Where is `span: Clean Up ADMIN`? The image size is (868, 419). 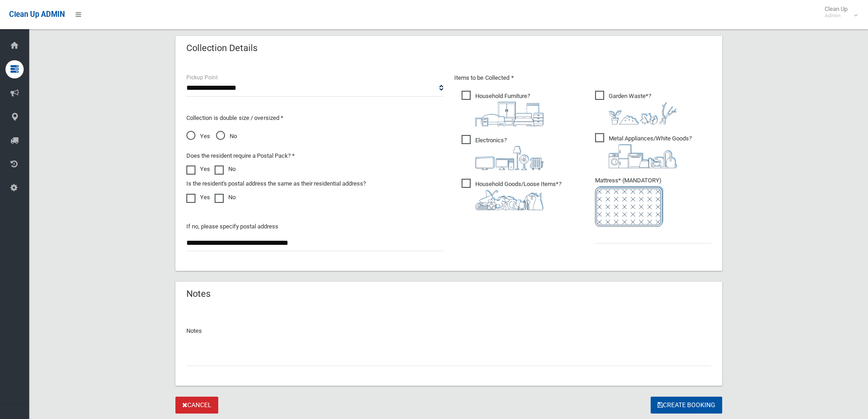
span: Clean Up ADMIN is located at coordinates (37, 14).